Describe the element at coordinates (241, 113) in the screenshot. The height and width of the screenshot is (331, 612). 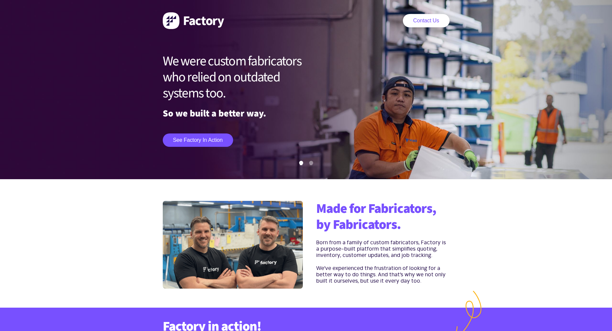
I see `p: So we built a better way.` at that location.